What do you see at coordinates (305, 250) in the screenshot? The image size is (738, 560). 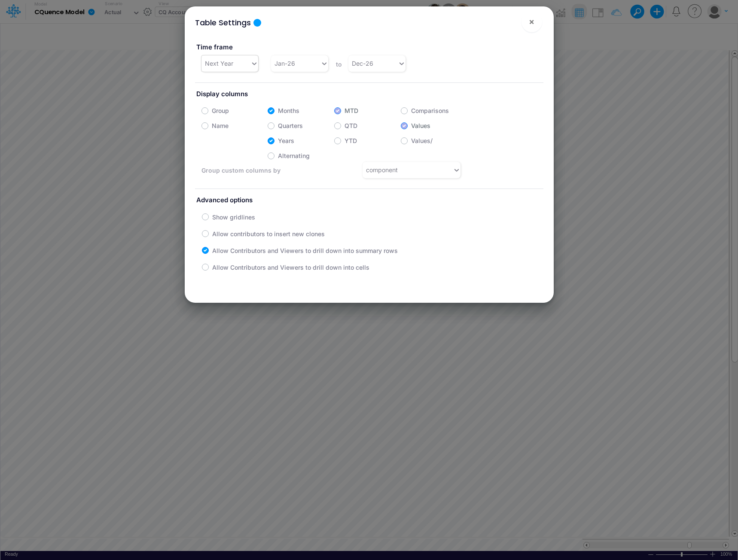 I see `label: Allow Contributors and Viewers to drill down into summary rows` at bounding box center [305, 250].